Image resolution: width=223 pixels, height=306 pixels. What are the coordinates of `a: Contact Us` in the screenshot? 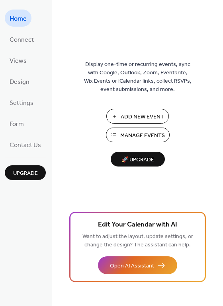 It's located at (25, 144).